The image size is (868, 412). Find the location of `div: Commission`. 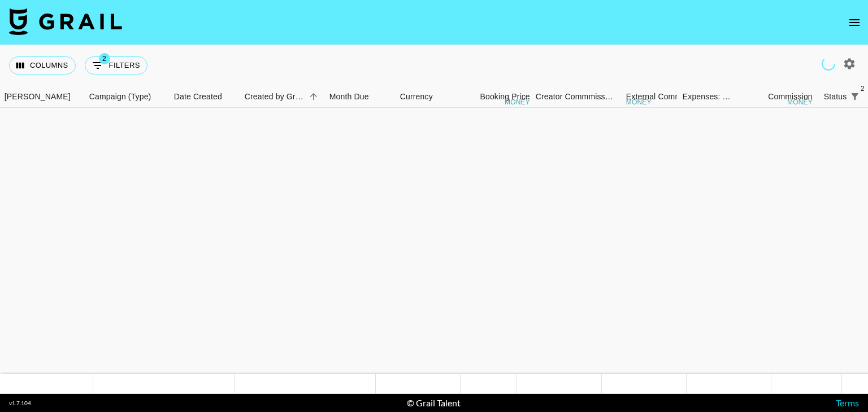

div: Commission is located at coordinates (790, 96).